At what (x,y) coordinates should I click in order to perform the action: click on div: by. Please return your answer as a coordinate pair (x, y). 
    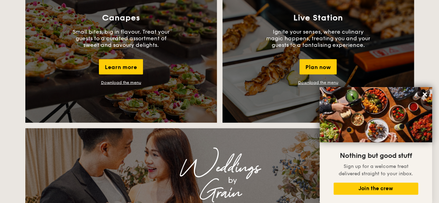
    Looking at the image, I should click on (233, 180).